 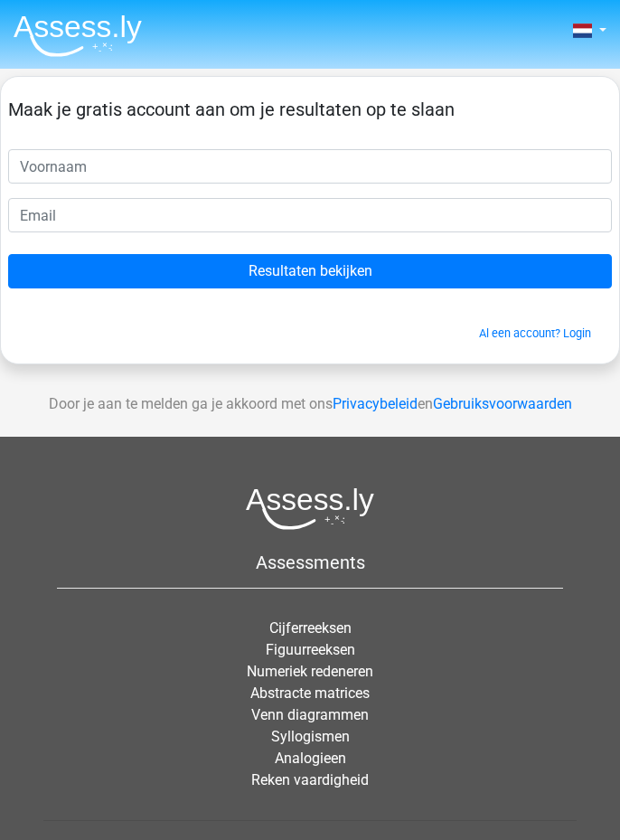 What do you see at coordinates (310, 715) in the screenshot?
I see `a: Venn diagrammen` at bounding box center [310, 715].